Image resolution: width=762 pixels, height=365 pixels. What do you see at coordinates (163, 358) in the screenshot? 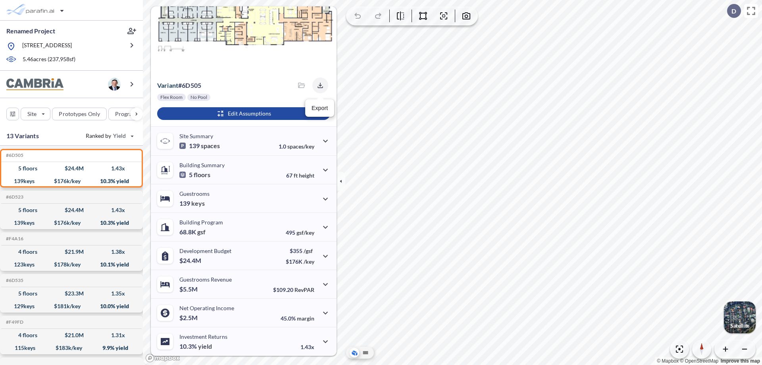
I see `a: Mapbox homepage` at bounding box center [163, 358].